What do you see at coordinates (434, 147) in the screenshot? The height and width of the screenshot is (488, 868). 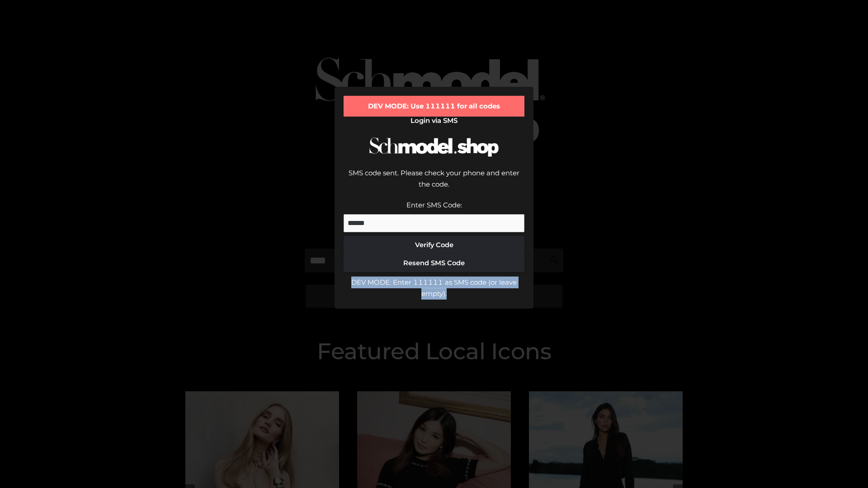 I see `img: Schmodel Logo` at bounding box center [434, 147].